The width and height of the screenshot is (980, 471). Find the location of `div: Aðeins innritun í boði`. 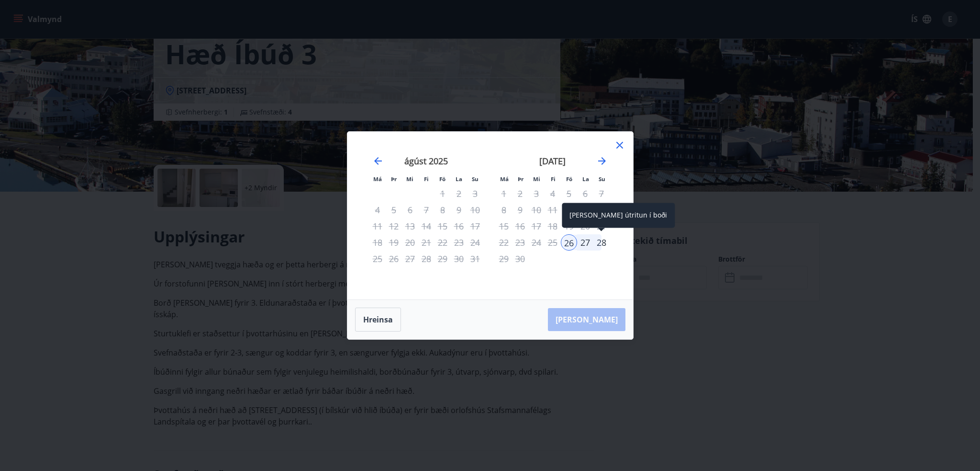

div: Aðeins innritun í boði is located at coordinates (569, 242).